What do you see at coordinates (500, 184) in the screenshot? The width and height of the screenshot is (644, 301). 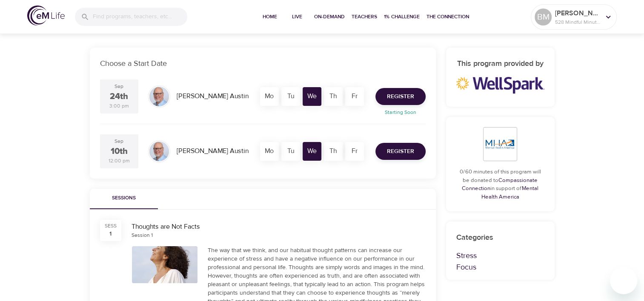 I see `p: 0/60 minutes of this program will be donated to in support of` at bounding box center [500, 184].